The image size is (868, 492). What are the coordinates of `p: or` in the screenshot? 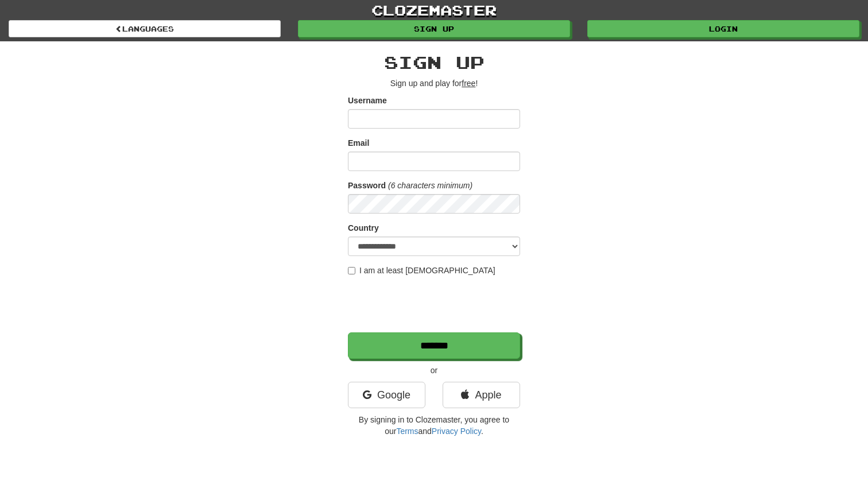 It's located at (434, 370).